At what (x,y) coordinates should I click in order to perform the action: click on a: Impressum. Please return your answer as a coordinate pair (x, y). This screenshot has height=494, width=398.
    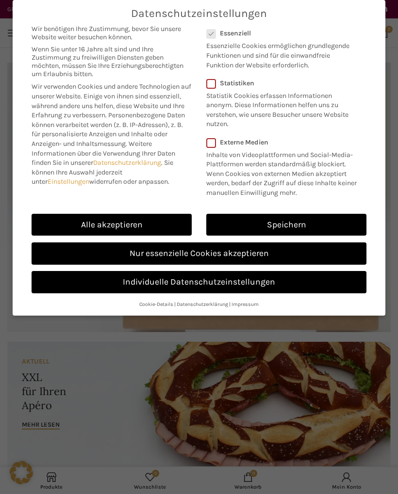
    Looking at the image, I should click on (245, 304).